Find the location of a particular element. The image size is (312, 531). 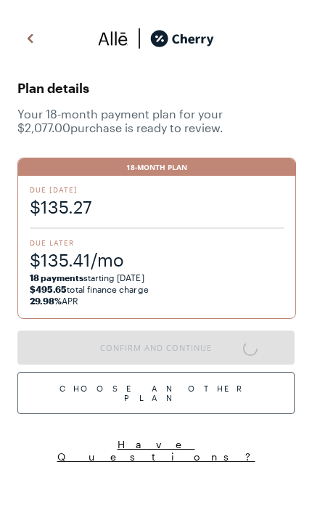

span: $135.27 is located at coordinates (157, 206).